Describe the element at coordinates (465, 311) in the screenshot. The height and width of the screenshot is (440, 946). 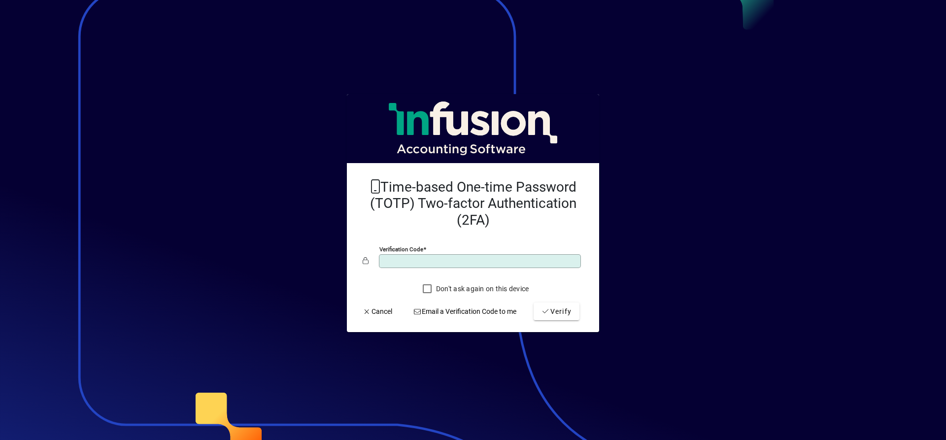
I see `button: Email a Verification Code to me` at that location.